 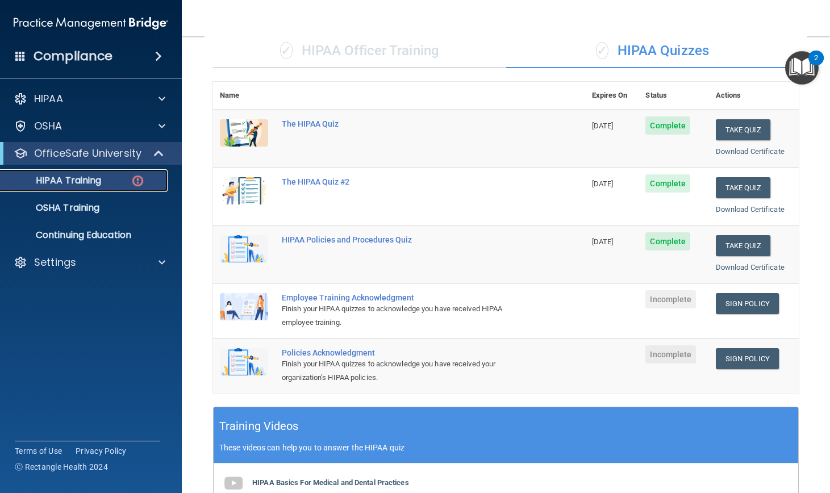 I want to click on p: Settings, so click(x=55, y=262).